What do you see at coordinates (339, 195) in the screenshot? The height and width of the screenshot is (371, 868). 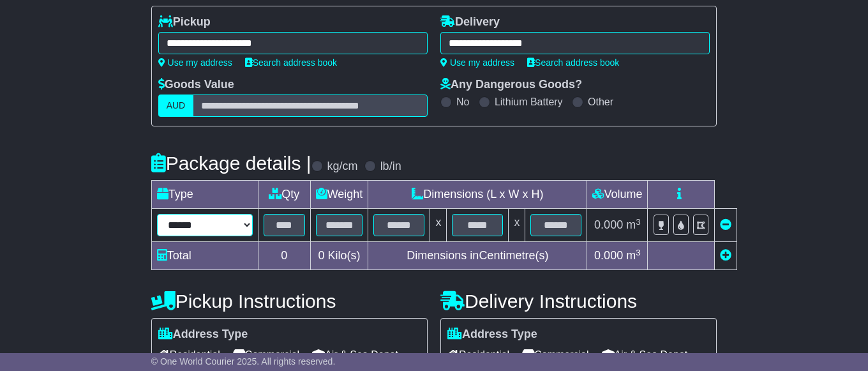 I see `td: Weight` at bounding box center [339, 195].